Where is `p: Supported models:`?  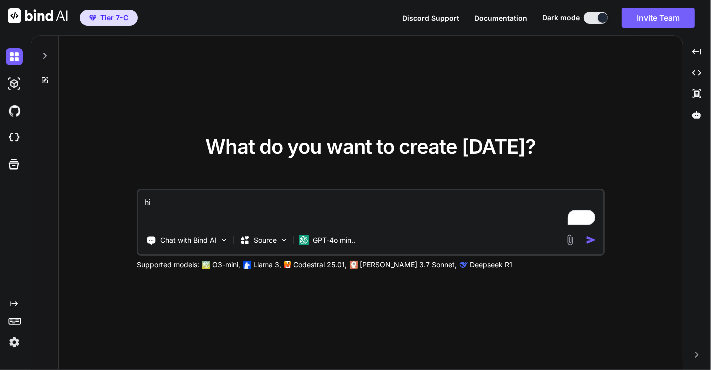 p: Supported models: is located at coordinates (168, 265).